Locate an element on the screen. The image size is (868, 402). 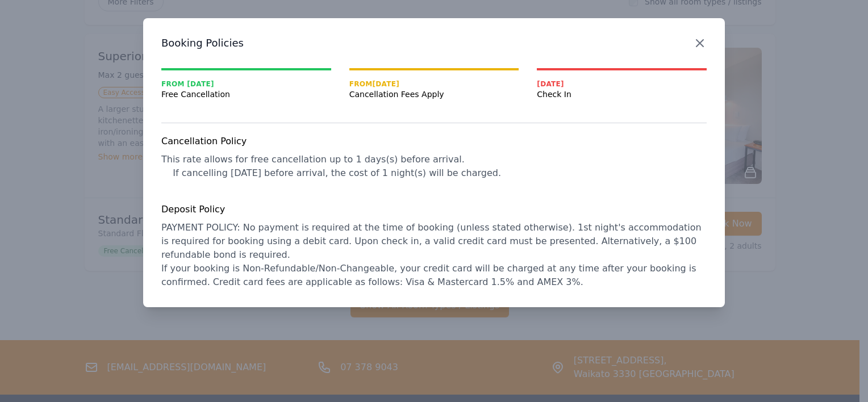
h4: Cancellation Policy is located at coordinates (434, 141).